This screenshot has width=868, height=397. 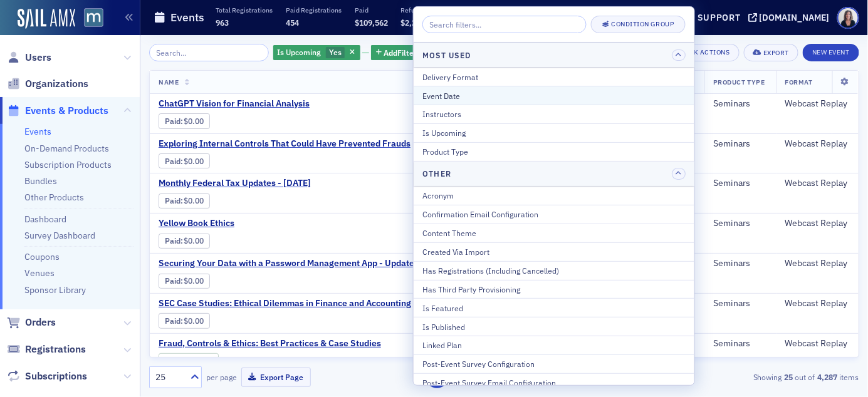 I want to click on span: ChatGPT Vision for Financial Analysis, so click(x=264, y=104).